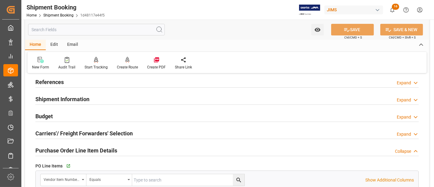  Describe the element at coordinates (108, 179) in the screenshot. I see `div: Equals` at that location.